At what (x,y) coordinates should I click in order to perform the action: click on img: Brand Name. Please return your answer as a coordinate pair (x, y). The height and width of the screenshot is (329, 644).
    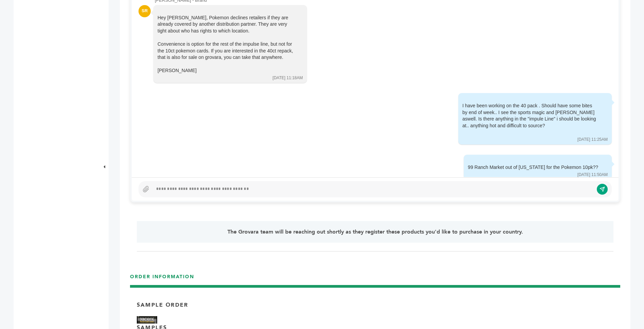
    Looking at the image, I should click on (147, 320).